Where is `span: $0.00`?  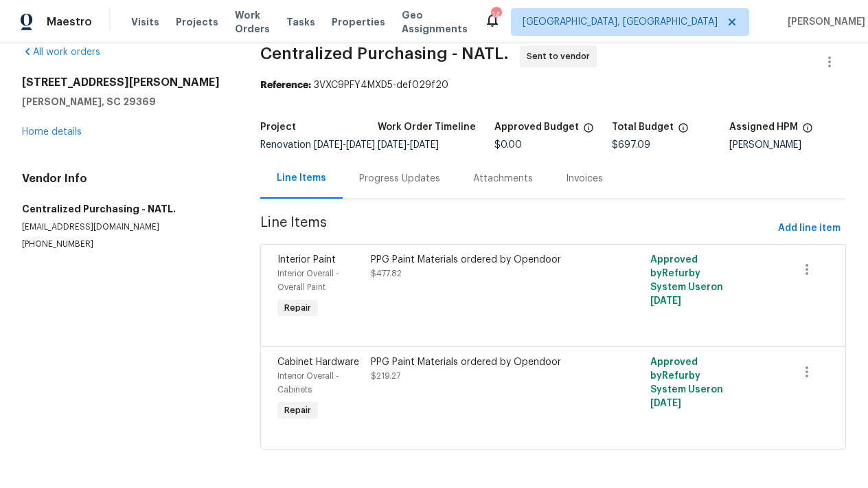
span: $0.00 is located at coordinates (508, 145).